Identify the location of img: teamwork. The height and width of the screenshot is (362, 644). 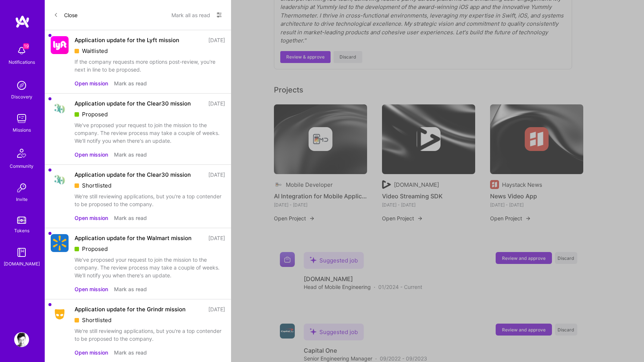
(22, 118).